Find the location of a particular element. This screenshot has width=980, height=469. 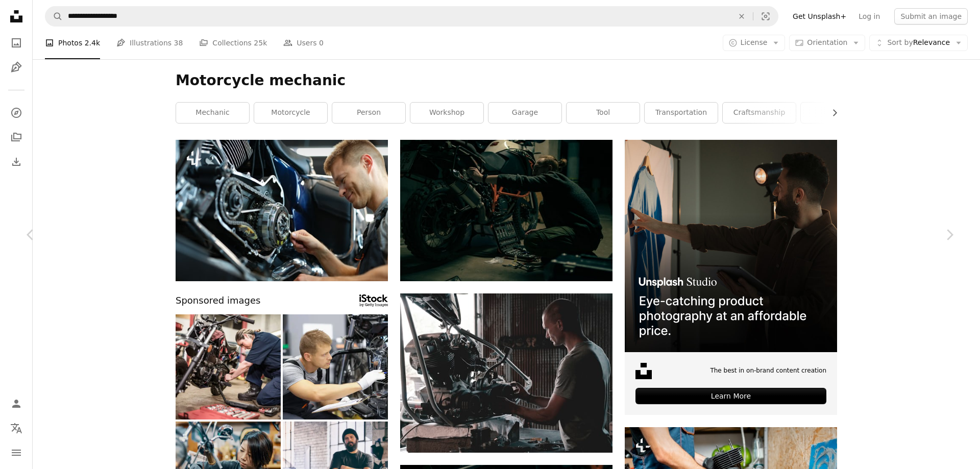

button: Submit an image is located at coordinates (931, 17).